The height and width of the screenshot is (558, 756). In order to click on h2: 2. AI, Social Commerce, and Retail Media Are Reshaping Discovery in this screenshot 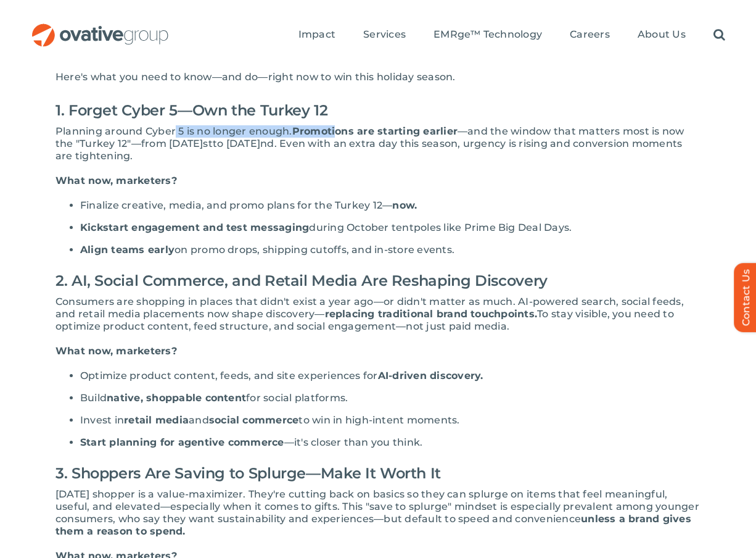, I will do `click(378, 280)`.